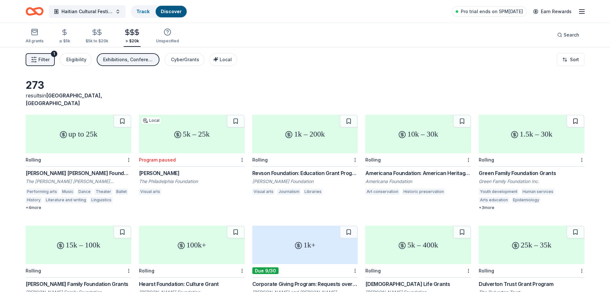 Image resolution: width=610 pixels, height=292 pixels. I want to click on span: Search, so click(571, 35).